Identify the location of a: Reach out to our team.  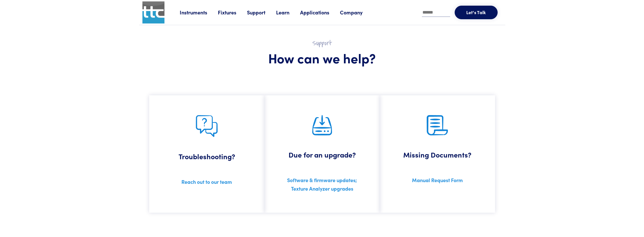
(207, 182).